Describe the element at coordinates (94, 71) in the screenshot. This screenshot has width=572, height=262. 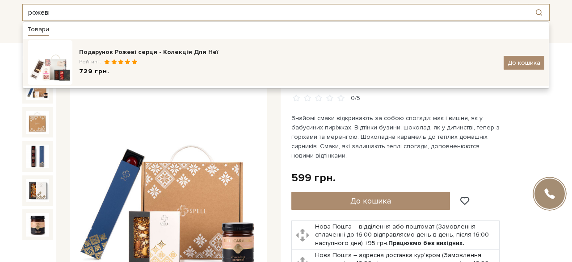
I see `span: 729 грн.` at that location.